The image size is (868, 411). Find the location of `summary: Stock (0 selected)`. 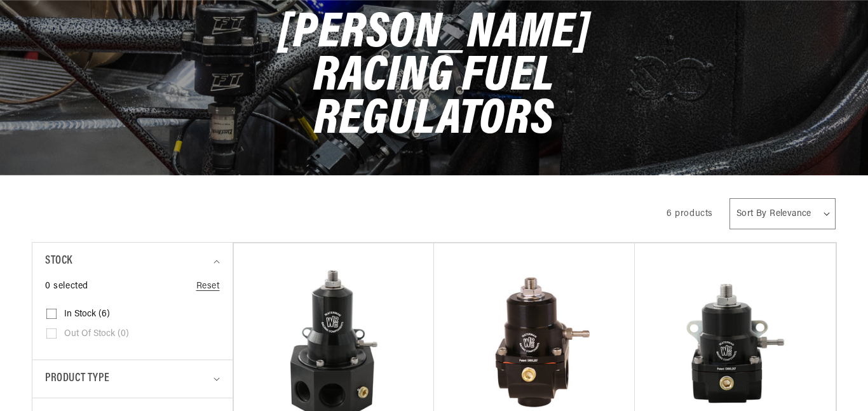

summary: Stock (0 selected) is located at coordinates (133, 262).